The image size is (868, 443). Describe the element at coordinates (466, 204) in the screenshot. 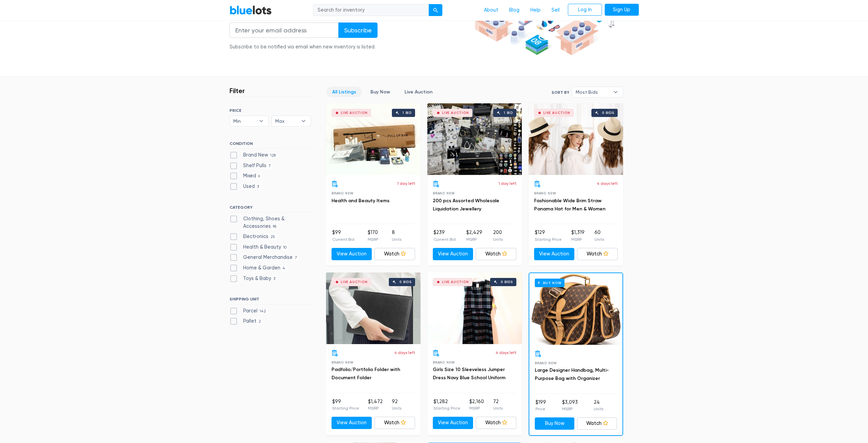

I see `a: 200 pcs Assorted Wholesale Liquidation Jewellery` at that location.